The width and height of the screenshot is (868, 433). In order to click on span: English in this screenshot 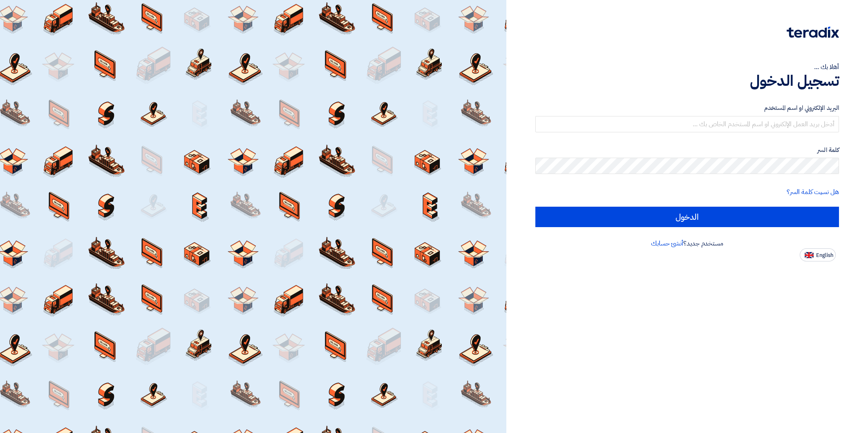, I will do `click(825, 255)`.